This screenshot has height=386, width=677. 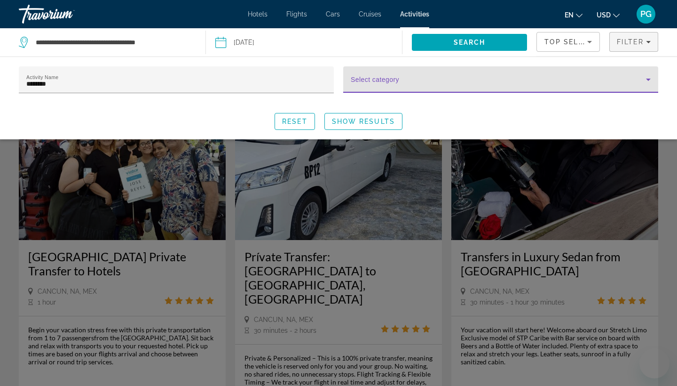 I want to click on span: Cruises, so click(x=370, y=14).